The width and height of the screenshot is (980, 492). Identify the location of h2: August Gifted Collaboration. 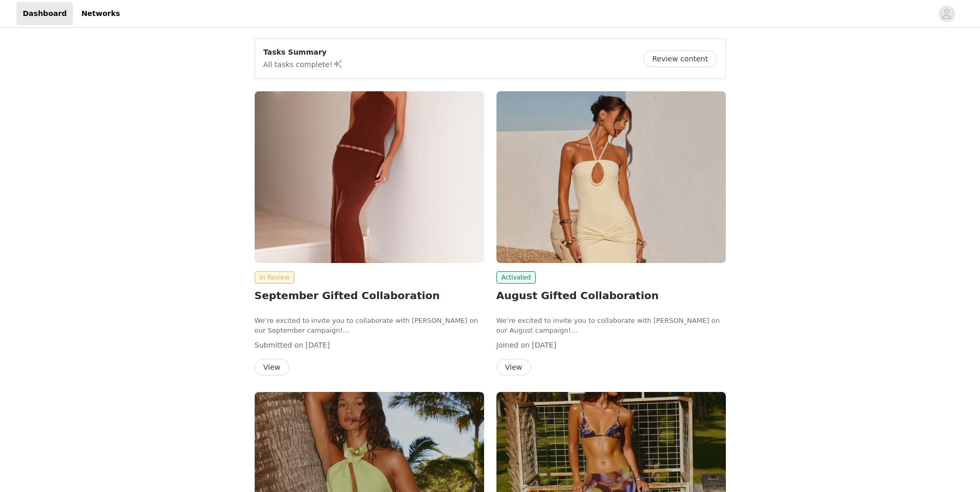
(611, 296).